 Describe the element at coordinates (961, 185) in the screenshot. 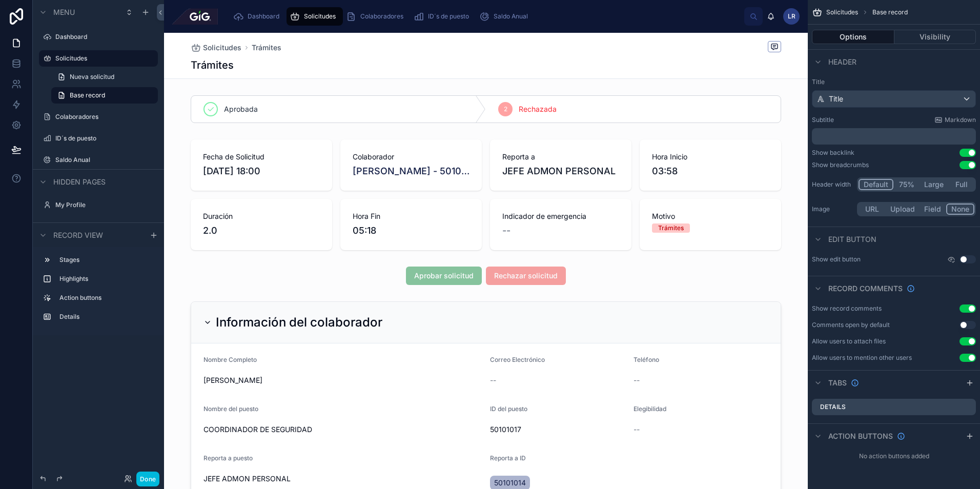

I see `button: Full` at that location.